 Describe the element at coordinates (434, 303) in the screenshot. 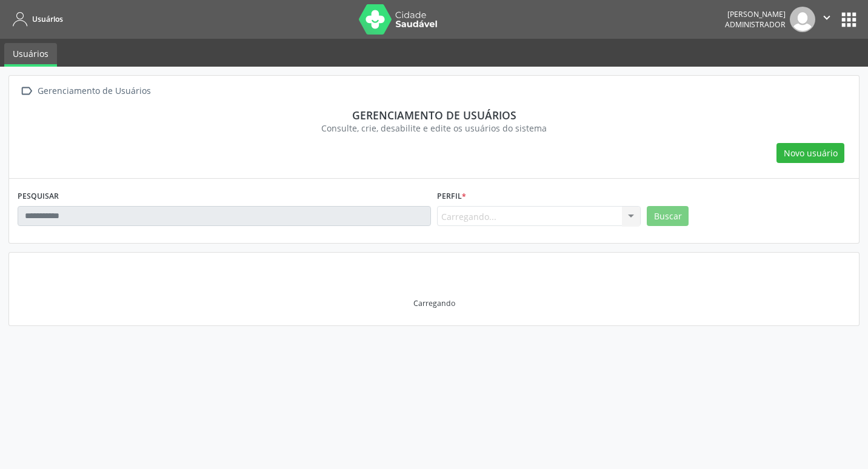

I see `div: Carregando` at that location.